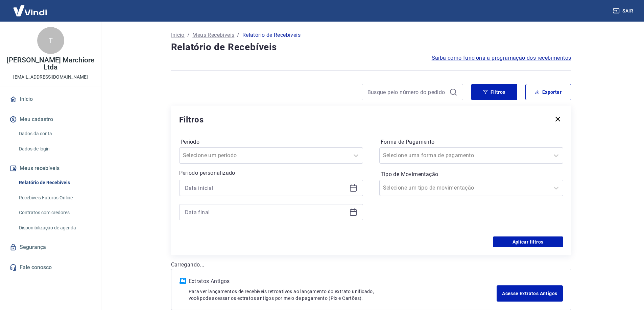 Image resolution: width=644 pixels, height=310 pixels. I want to click on h4: Relatório de Recebíveis, so click(371, 47).